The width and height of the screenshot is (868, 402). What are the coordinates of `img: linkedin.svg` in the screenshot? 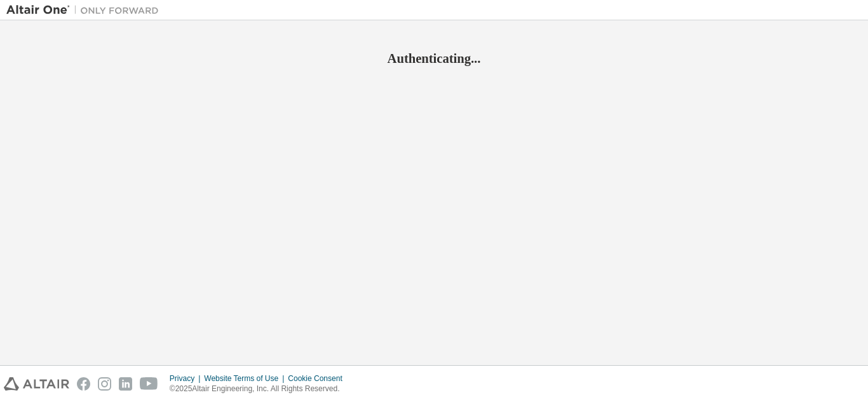 It's located at (125, 384).